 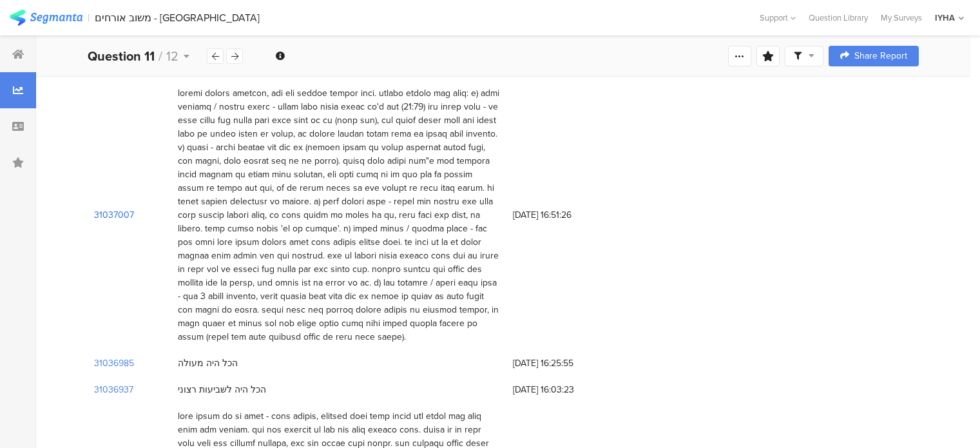 I want to click on div: loremi dolors ametcon, adi eli seddoe tempor inci. utlabo etdolo mag aliq: e) admi veniamq / nost..., so click(x=339, y=214).